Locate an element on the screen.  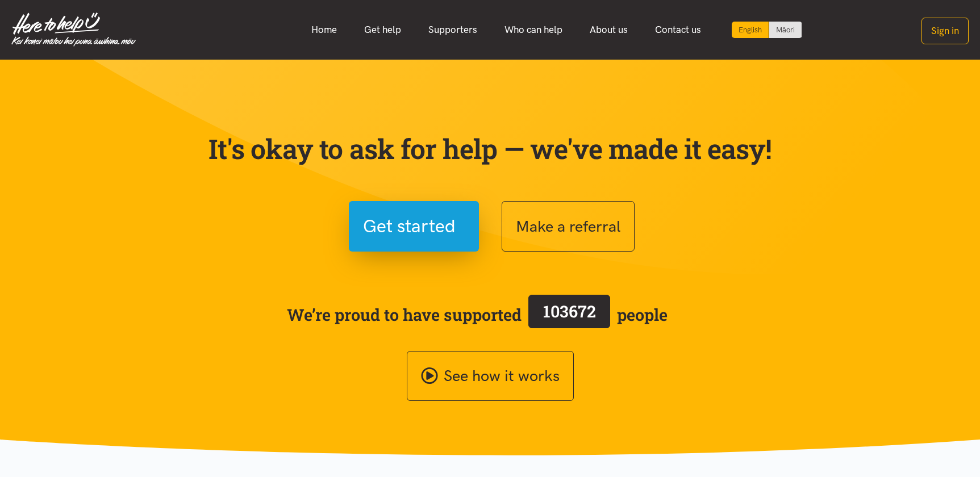
a: Who can help is located at coordinates (534, 29).